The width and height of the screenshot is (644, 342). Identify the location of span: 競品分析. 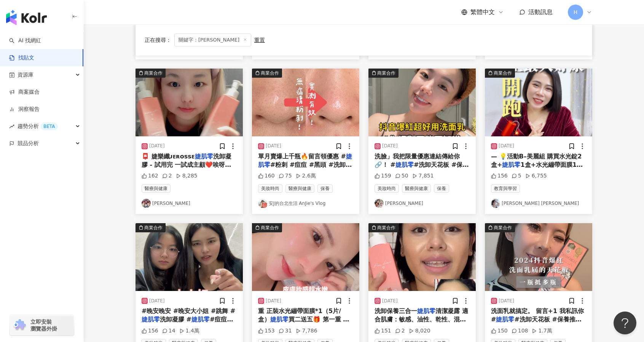
(28, 143).